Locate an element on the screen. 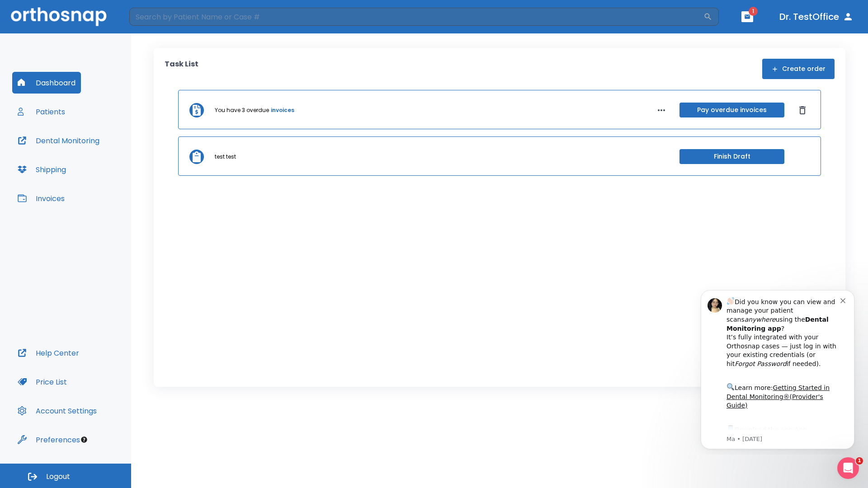 This screenshot has width=868, height=488. button: Dismiss notification is located at coordinates (157, 17).